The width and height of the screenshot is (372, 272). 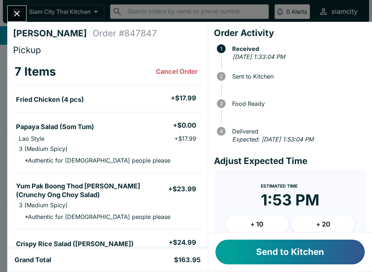 I want to click on span: Sent to Kitchen, so click(x=297, y=76).